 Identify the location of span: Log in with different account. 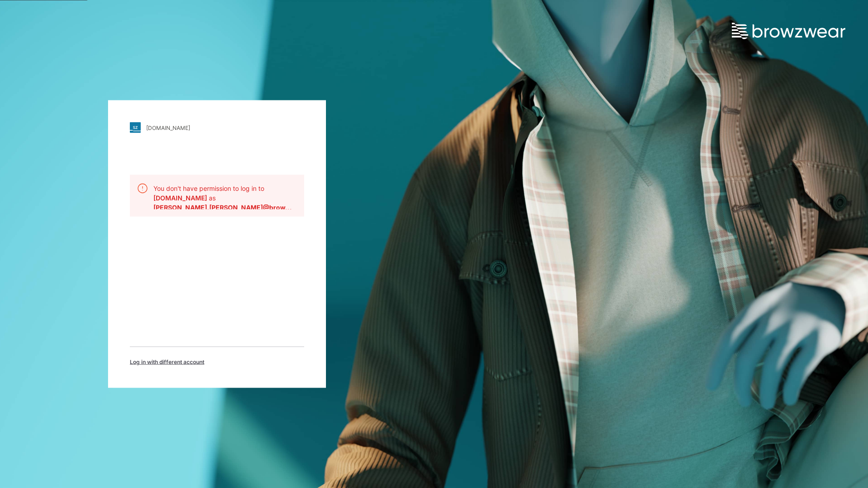
(167, 362).